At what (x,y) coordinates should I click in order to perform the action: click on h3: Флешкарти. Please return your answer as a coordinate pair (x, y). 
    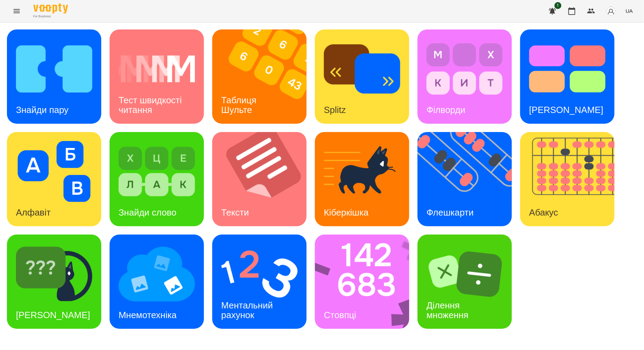
    Looking at the image, I should click on (450, 213).